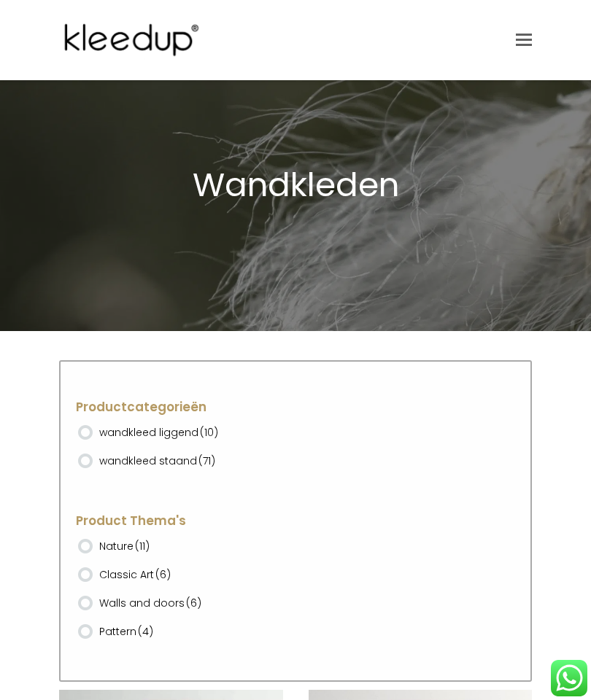 The height and width of the screenshot is (700, 591). What do you see at coordinates (157, 461) in the screenshot?
I see `label: wandkleed staand` at bounding box center [157, 461].